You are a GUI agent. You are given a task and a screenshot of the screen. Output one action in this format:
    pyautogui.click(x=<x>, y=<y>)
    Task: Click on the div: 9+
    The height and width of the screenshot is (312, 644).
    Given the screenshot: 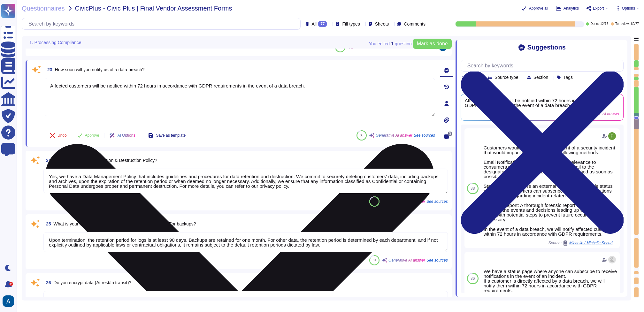 What is the action you would take?
    pyautogui.click(x=11, y=284)
    